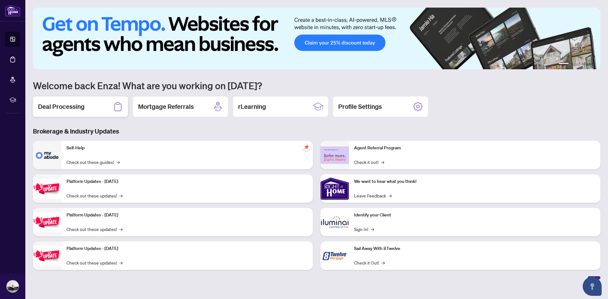 The width and height of the screenshot is (608, 299). I want to click on button: 6, so click(593, 64).